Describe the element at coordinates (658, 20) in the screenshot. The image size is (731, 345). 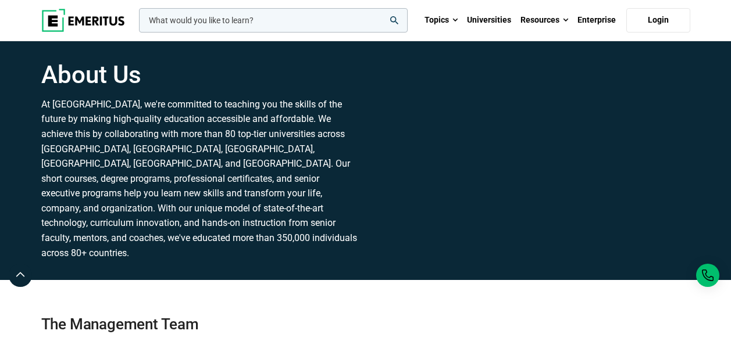
I see `a: Login` at that location.